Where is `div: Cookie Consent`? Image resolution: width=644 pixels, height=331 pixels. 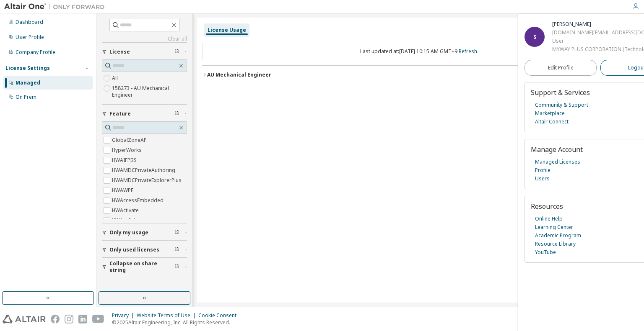
div: Cookie Consent is located at coordinates (219, 316).